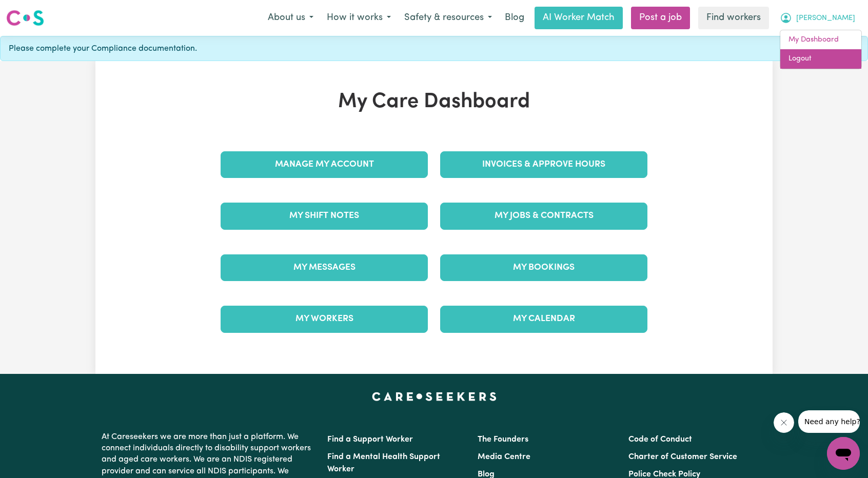 The image size is (868, 478). What do you see at coordinates (25, 18) in the screenshot?
I see `a: Careseekers logo` at bounding box center [25, 18].